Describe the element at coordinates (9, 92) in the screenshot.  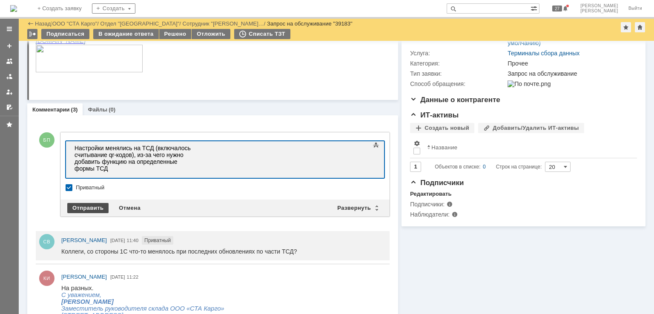
I see `a: Мои заявки` at that location.